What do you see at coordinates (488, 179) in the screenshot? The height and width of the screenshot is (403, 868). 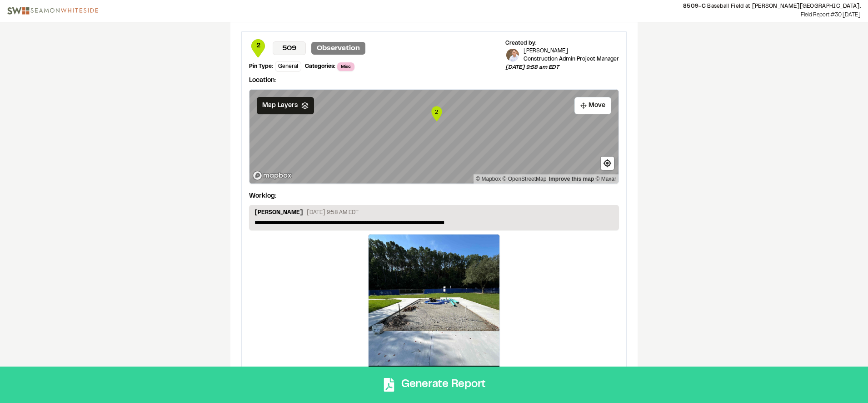 I see `a: Mapbox` at bounding box center [488, 179].